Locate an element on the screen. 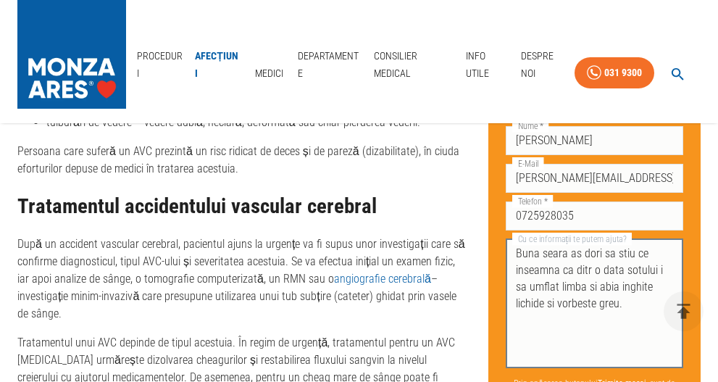 This screenshot has height=382, width=718. label: Cu ce informații te putem ajuta? is located at coordinates (572, 238).